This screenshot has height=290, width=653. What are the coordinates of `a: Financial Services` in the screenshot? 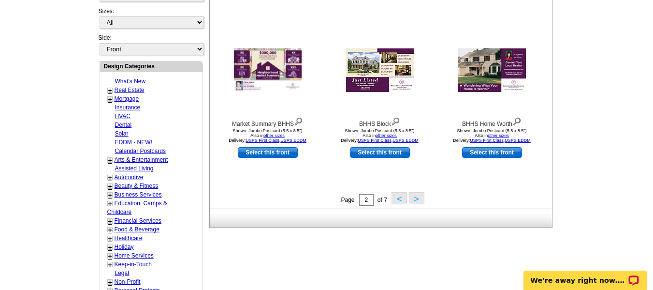 It's located at (138, 220).